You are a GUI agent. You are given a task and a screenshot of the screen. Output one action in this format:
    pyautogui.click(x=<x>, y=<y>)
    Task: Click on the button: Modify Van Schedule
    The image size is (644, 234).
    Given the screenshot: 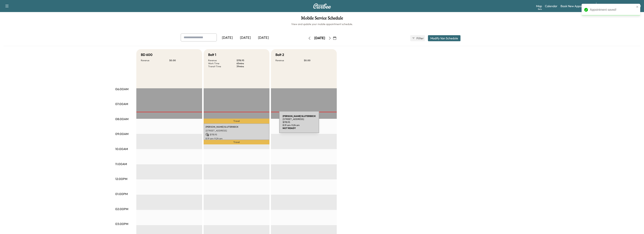 What is the action you would take?
    pyautogui.click(x=444, y=38)
    